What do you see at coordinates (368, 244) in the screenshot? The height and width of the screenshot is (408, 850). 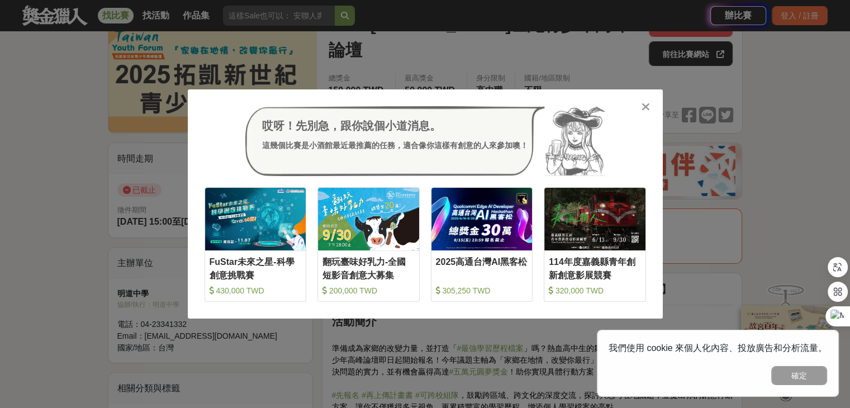 I see `a: Cover Image翻玩臺味好乳力-全國短影音創意大募集 200,000 TWD` at bounding box center [368, 244].